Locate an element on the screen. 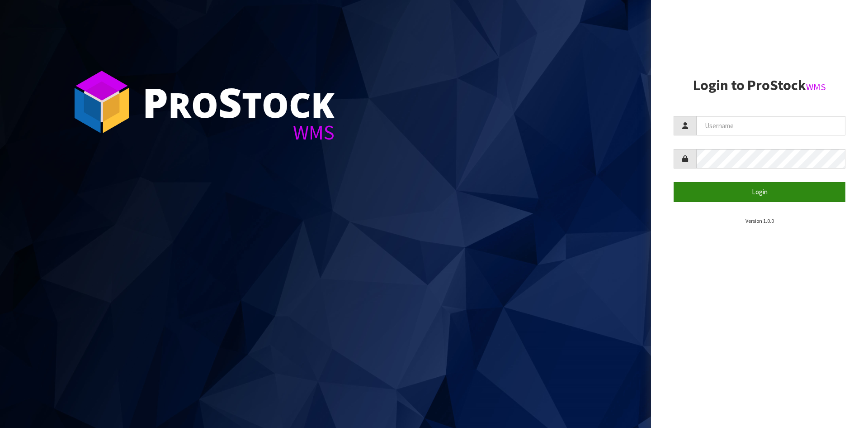 The image size is (868, 428). img: ProStock Cube is located at coordinates (101, 102).